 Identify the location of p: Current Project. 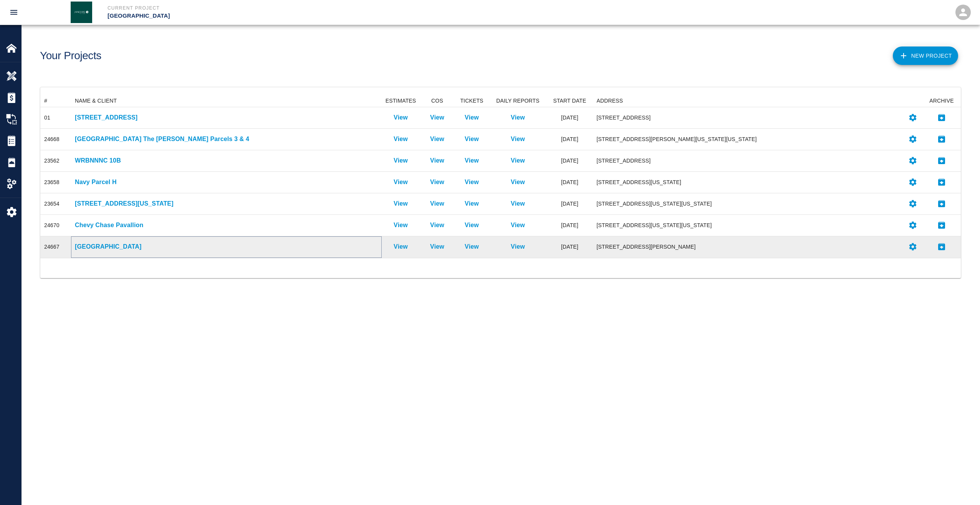
(320, 8).